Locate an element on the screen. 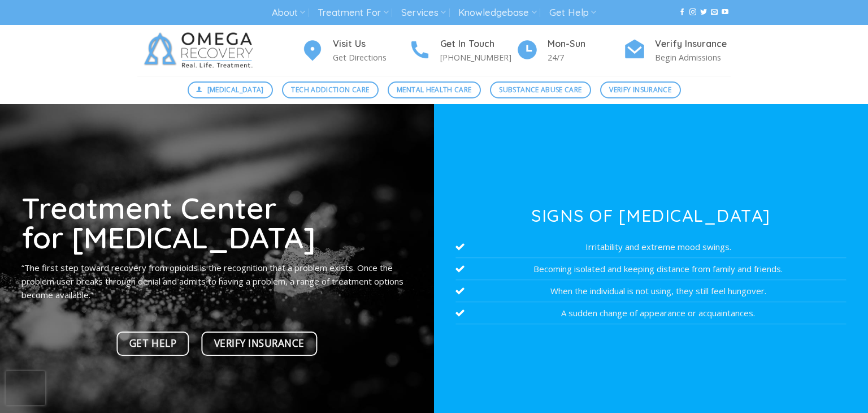  a: Services is located at coordinates (423, 12).